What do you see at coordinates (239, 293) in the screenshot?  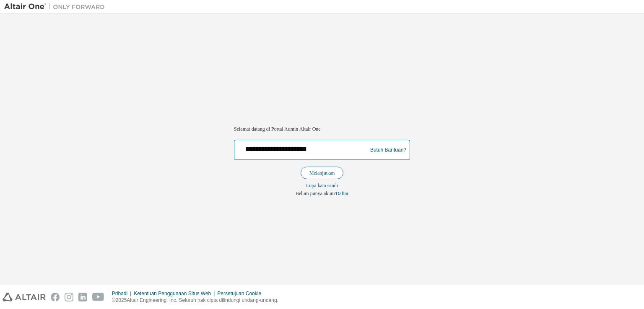 I see `font: Persetujuan Cookie` at bounding box center [239, 293].